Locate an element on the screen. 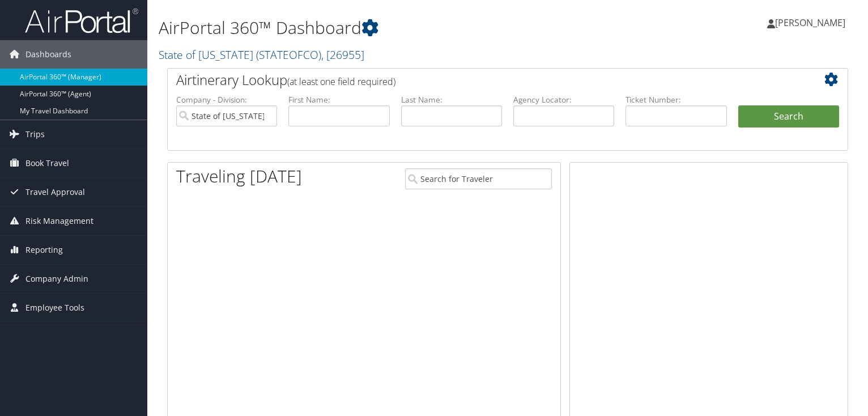 The height and width of the screenshot is (416, 868). span: , [ 26955 ] is located at coordinates (343, 55).